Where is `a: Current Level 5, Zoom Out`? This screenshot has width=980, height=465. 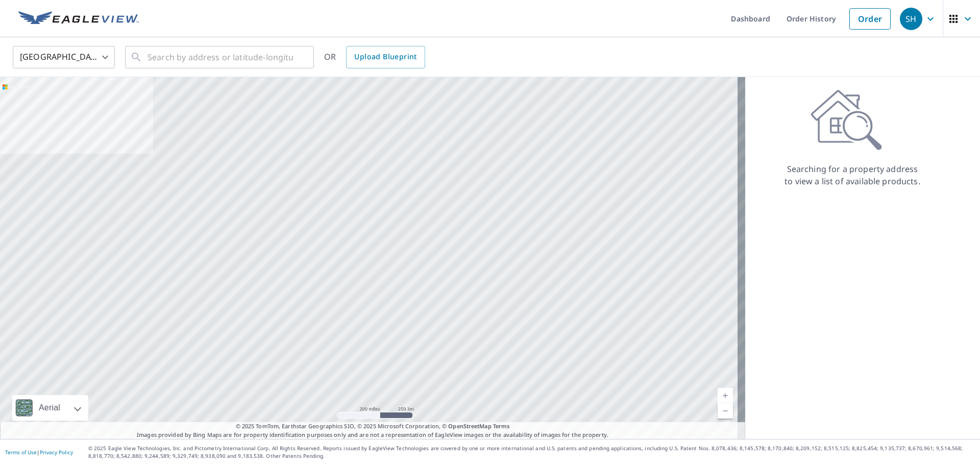 a: Current Level 5, Zoom Out is located at coordinates (725, 411).